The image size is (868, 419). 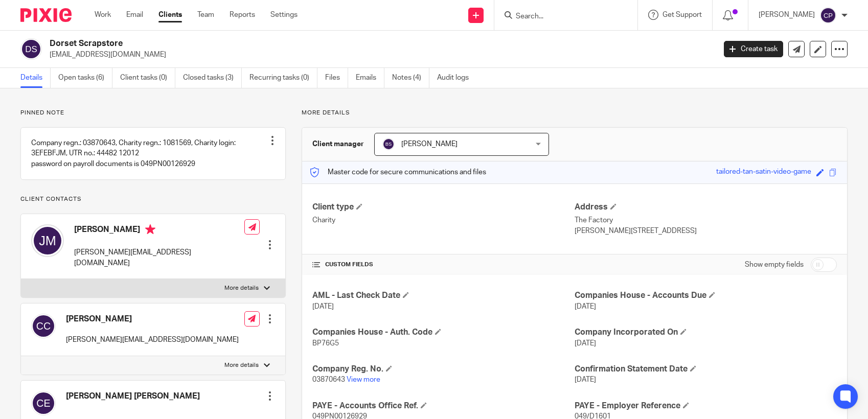 What do you see at coordinates (313, 44) in the screenshot?
I see `h2: Dorset Scrapstore` at bounding box center [313, 44].